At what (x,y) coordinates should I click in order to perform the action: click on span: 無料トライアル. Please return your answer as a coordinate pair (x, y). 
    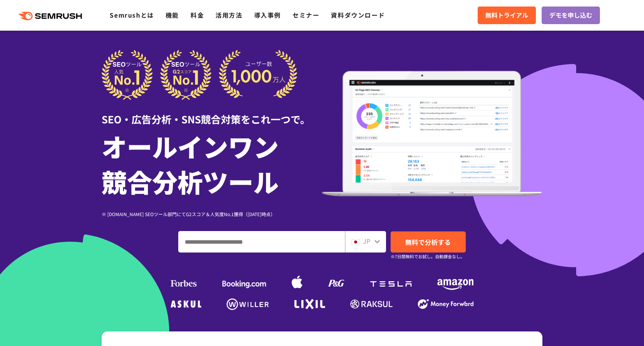
    Looking at the image, I should click on (506, 15).